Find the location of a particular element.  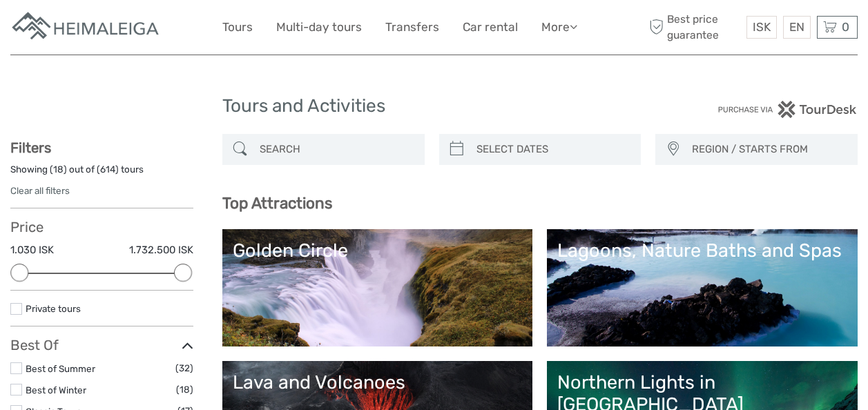

span: Best price guarantee is located at coordinates (694, 27).